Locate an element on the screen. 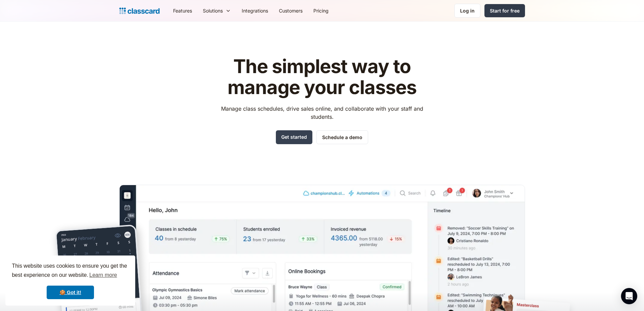 This screenshot has width=644, height=311. div: cookieconsent is located at coordinates (70, 280).